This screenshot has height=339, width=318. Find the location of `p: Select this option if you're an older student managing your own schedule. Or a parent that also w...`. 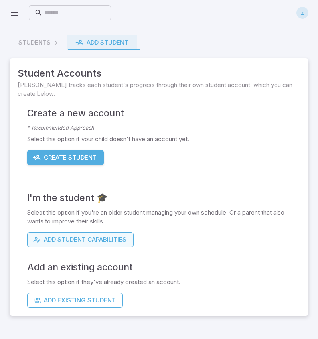

p: Select this option if you're an older student managing your own schedule. Or a parent that also w... is located at coordinates (164, 217).